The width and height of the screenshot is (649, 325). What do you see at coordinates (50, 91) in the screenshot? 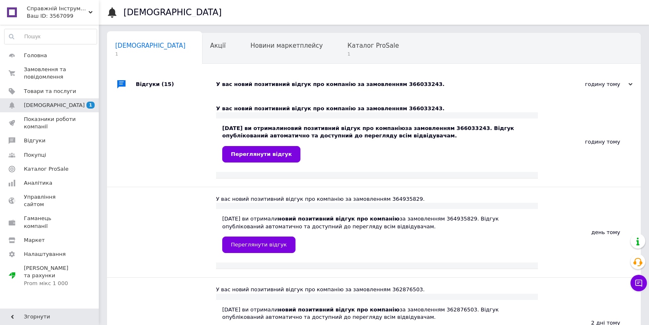
I see `span: Товари та послуги` at bounding box center [50, 91].